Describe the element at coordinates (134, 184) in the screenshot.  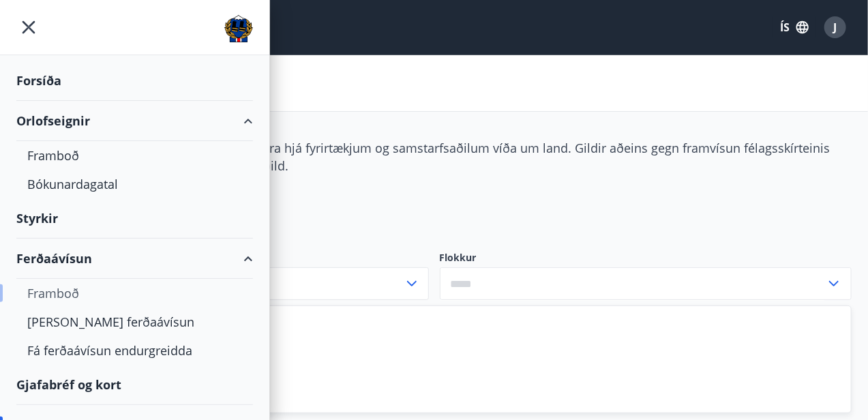
I see `div: Bókunardagatal` at that location.